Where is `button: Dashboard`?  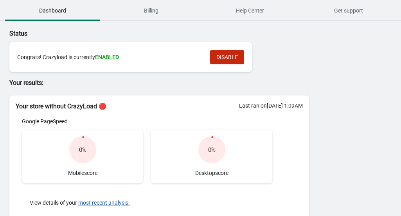 button: Dashboard is located at coordinates (52, 11).